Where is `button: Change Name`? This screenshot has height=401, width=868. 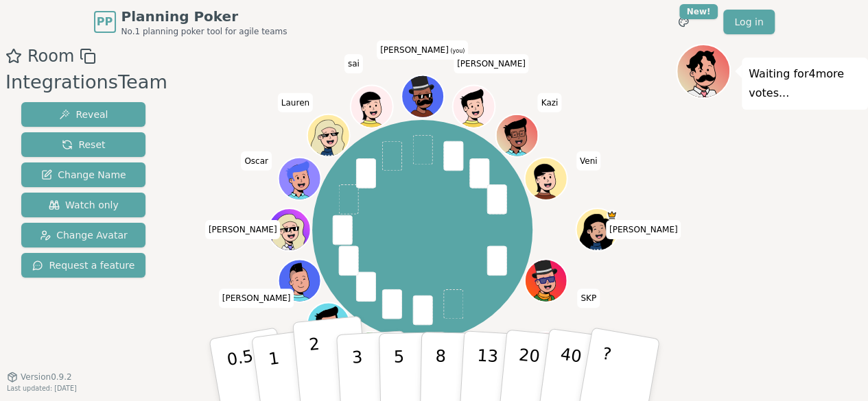 button: Change Name is located at coordinates (83, 175).